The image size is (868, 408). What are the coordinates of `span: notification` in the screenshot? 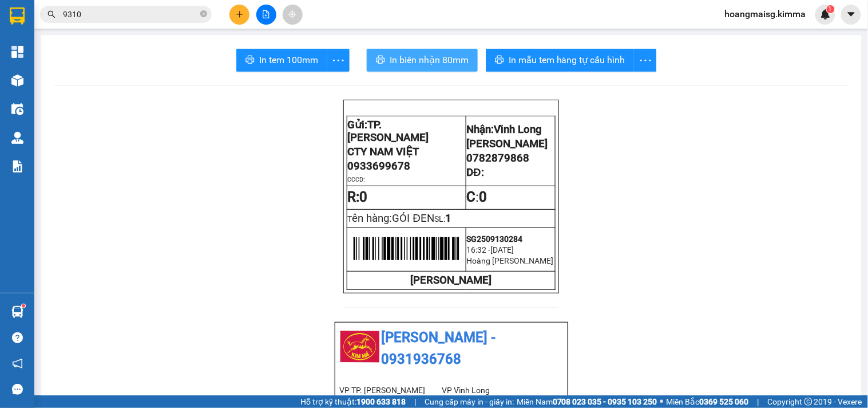 It's located at (17, 363).